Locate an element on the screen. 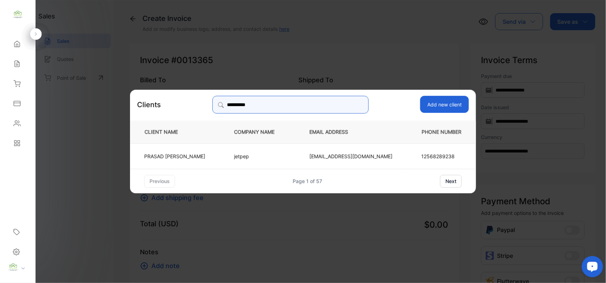 The height and width of the screenshot is (283, 606). p: EMAIL ADDRESS is located at coordinates (351, 132).